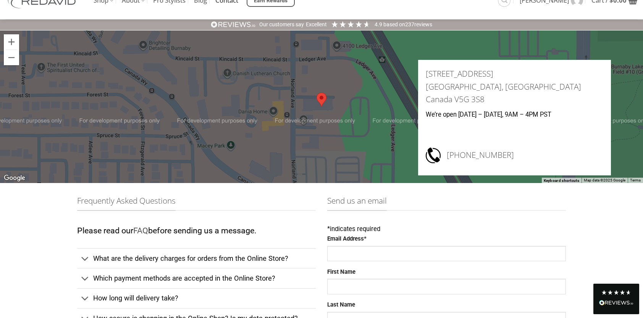 The width and height of the screenshot is (643, 318). What do you see at coordinates (196, 298) in the screenshot?
I see `a: Toggle How long will delivery take?` at bounding box center [196, 298].